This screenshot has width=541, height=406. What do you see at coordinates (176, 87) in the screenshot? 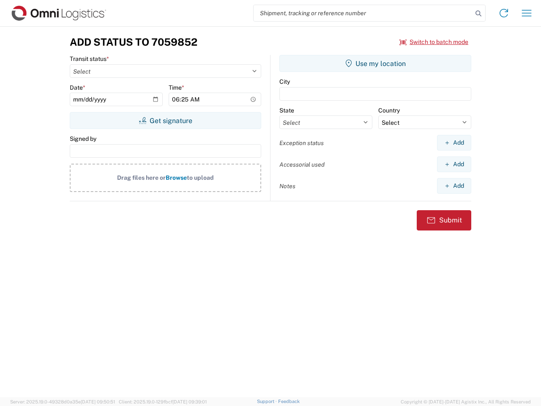
I see `label: Time` at bounding box center [176, 87].